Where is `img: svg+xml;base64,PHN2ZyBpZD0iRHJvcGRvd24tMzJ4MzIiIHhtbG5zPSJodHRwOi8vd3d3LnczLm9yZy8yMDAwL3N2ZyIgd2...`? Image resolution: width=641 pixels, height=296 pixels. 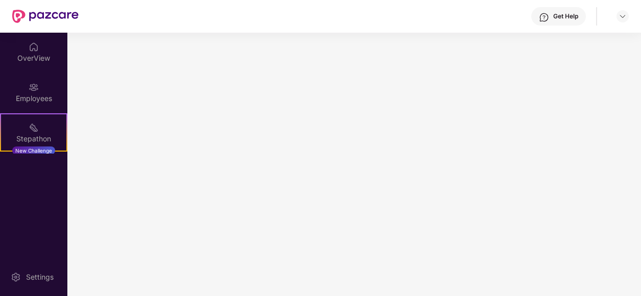 img: svg+xml;base64,PHN2ZyBpZD0iRHJvcGRvd24tMzJ4MzIiIHhtbG5zPSJodHRwOi8vd3d3LnczLm9yZy8yMDAwL3N2ZyIgd2... is located at coordinates (623, 16).